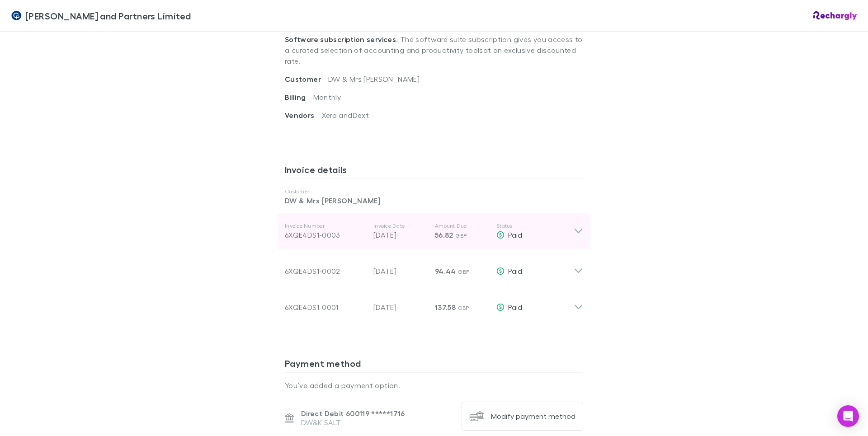 The image size is (868, 436). I want to click on p: Customer, so click(434, 192).